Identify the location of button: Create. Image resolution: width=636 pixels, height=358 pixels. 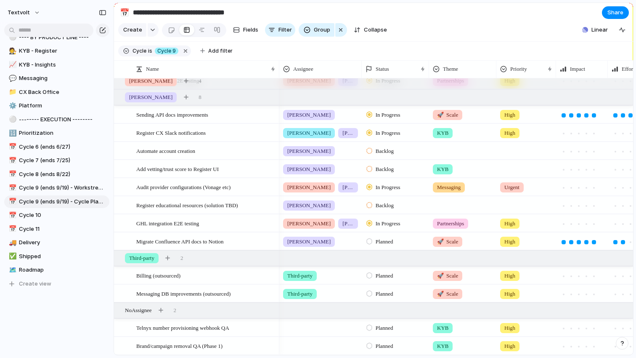
(132, 30).